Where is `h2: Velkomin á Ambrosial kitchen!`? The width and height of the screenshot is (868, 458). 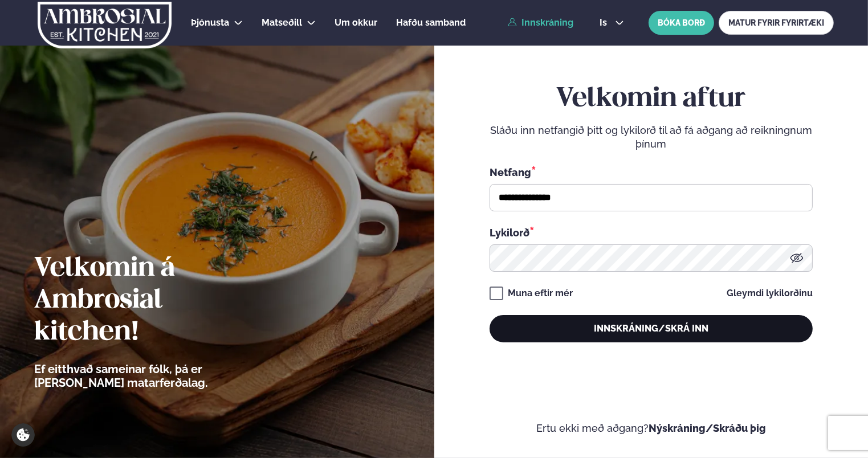 h2: Velkomin á Ambrosial kitchen! is located at coordinates (152, 300).